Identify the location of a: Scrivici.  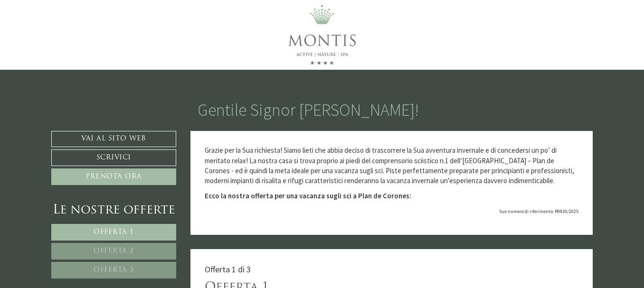
(113, 158).